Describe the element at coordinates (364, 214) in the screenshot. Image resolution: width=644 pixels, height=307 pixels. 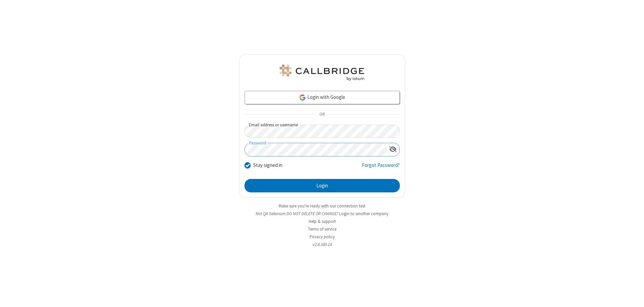
I see `button: Login to another company` at that location.